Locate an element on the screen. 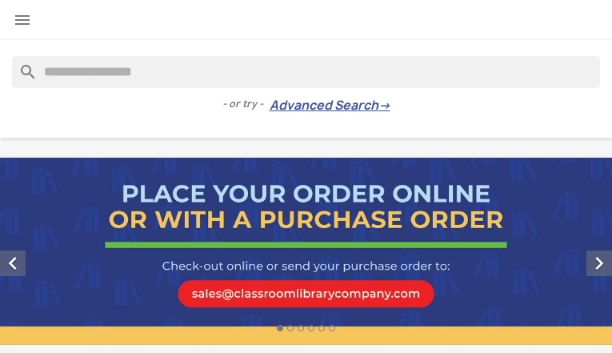 The height and width of the screenshot is (353, 612). span: - or try - is located at coordinates (246, 104).